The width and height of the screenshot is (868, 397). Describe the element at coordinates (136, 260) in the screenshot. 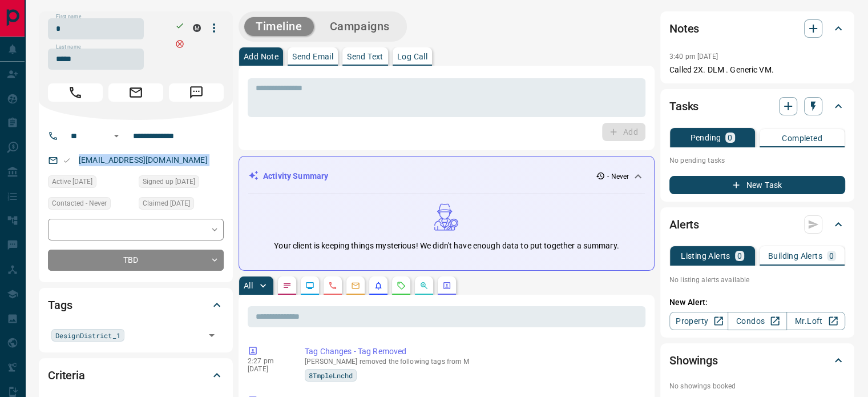

I see `div: TBD` at that location.